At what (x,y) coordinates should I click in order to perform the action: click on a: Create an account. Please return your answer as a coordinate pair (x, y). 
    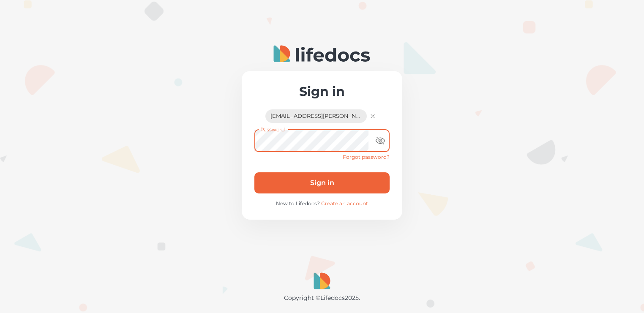
    Looking at the image, I should click on (344, 203).